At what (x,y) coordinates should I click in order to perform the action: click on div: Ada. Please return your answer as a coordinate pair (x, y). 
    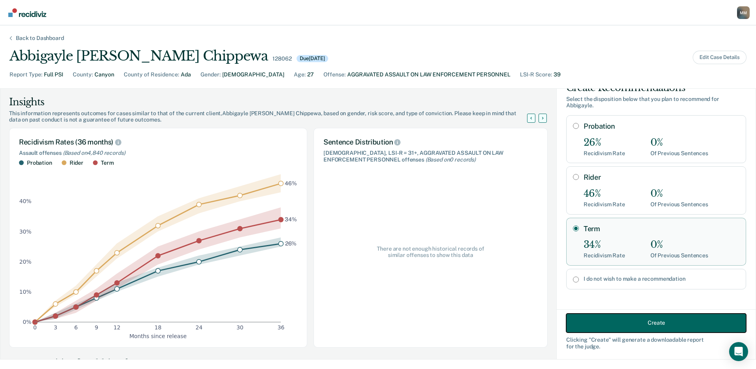
    Looking at the image, I should click on (186, 74).